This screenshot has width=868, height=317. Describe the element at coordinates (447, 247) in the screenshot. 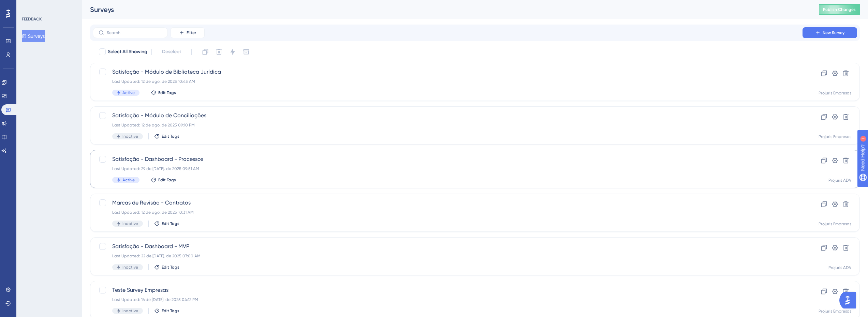

I see `span: Satisfação - Dashboard - MVP` at that location.